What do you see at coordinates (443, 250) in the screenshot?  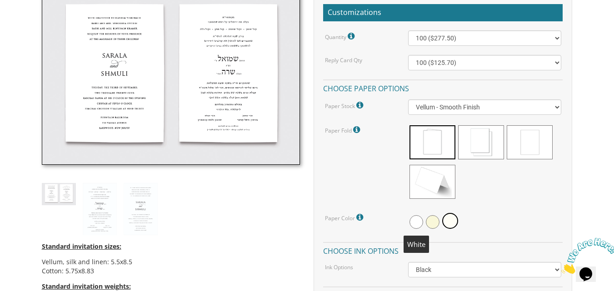 I see `h4: Choose ink options` at bounding box center [443, 250].